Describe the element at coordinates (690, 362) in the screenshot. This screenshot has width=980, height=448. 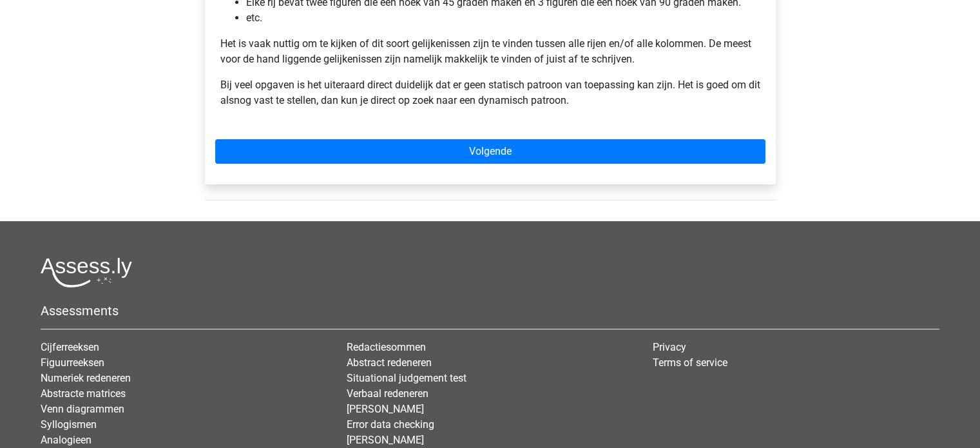
I see `a: Terms of service` at that location.